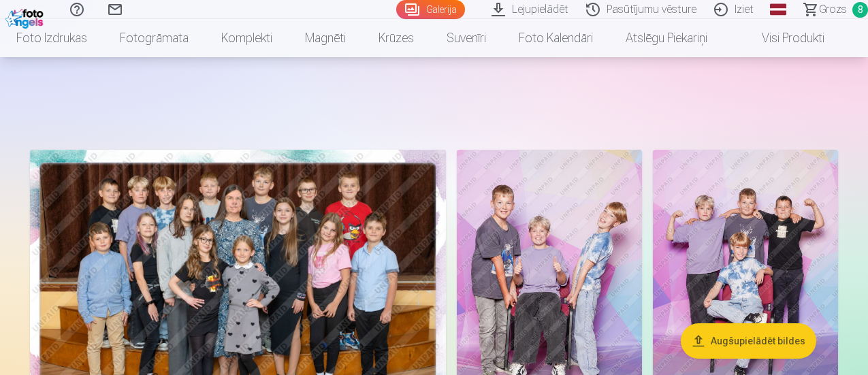  Describe the element at coordinates (396, 38) in the screenshot. I see `a: Krūzes` at that location.